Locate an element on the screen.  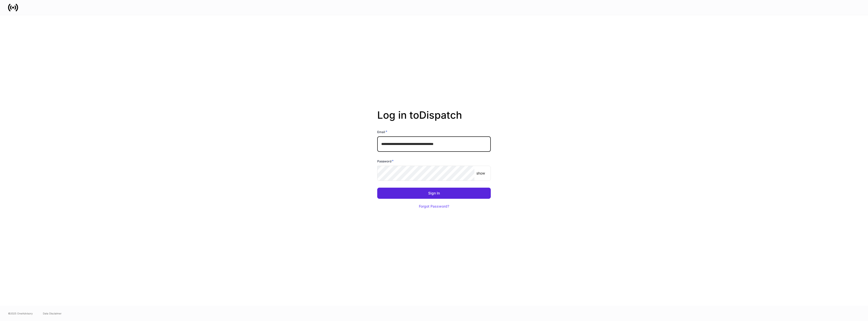
p: show is located at coordinates (481, 173).